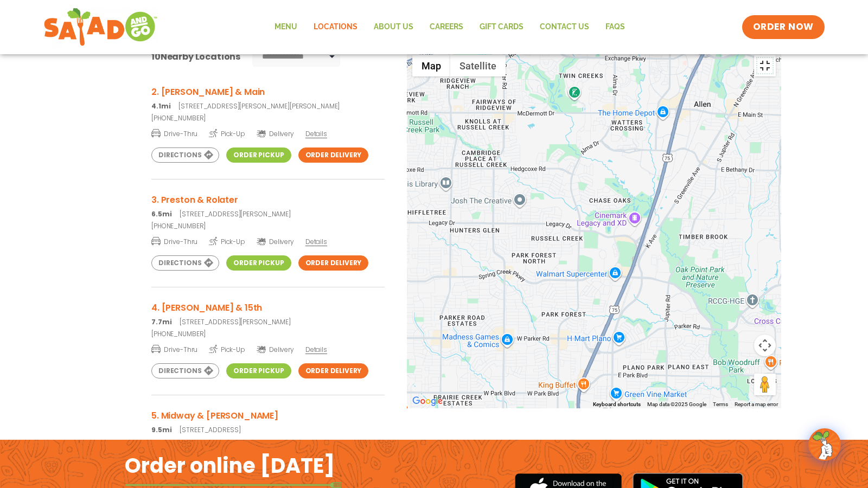 Image resolution: width=868 pixels, height=488 pixels. What do you see at coordinates (335, 27) in the screenshot?
I see `a: Locations` at bounding box center [335, 27].